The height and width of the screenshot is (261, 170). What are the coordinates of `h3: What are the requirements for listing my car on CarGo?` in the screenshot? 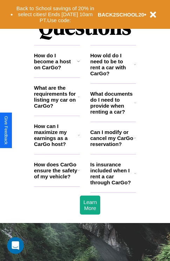 It's located at (56, 97).